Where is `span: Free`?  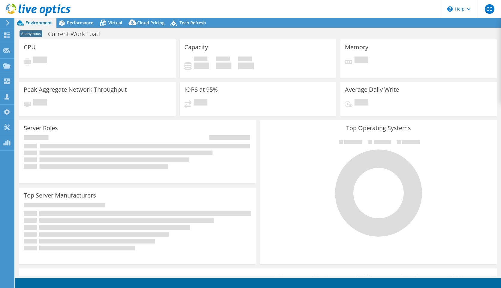
span: Free is located at coordinates (223, 59).